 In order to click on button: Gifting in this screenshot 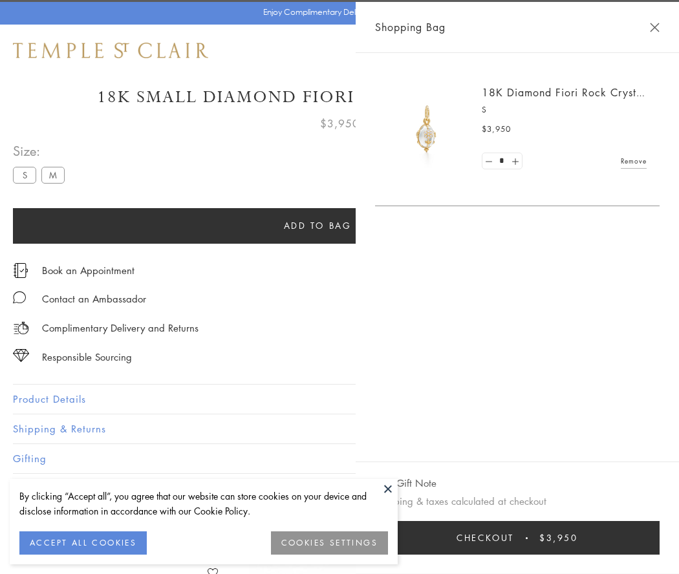, I will do `click(339, 458)`.